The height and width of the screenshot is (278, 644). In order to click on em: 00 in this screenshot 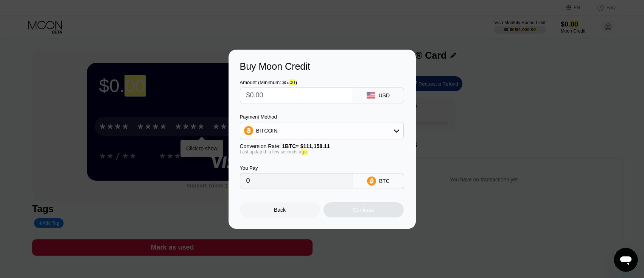, I will do `click(292, 82)`.